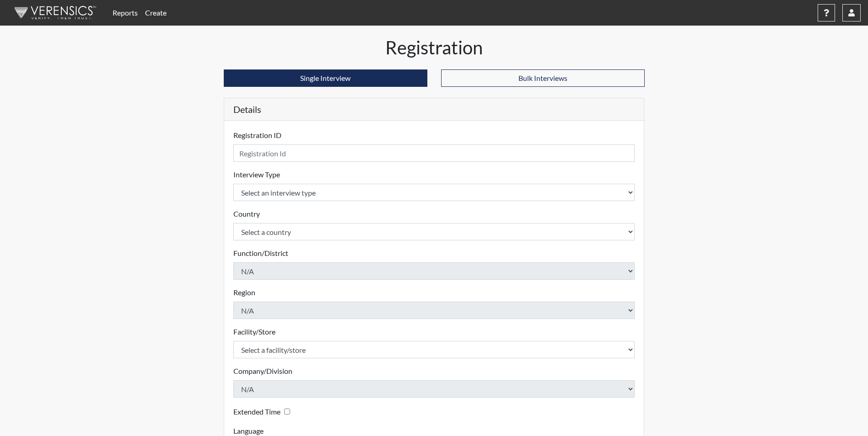  I want to click on h5: Details, so click(434, 109).